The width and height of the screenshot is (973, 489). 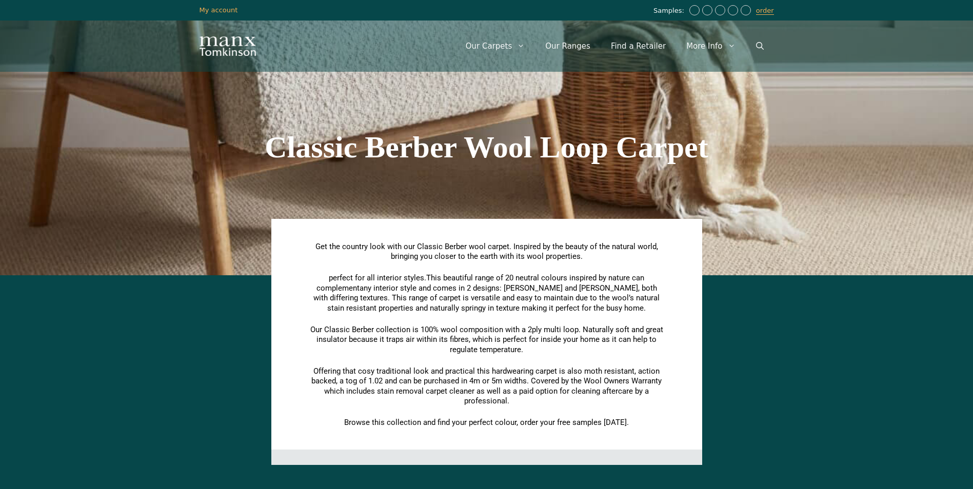 I want to click on a: Our Ranges, so click(x=568, y=46).